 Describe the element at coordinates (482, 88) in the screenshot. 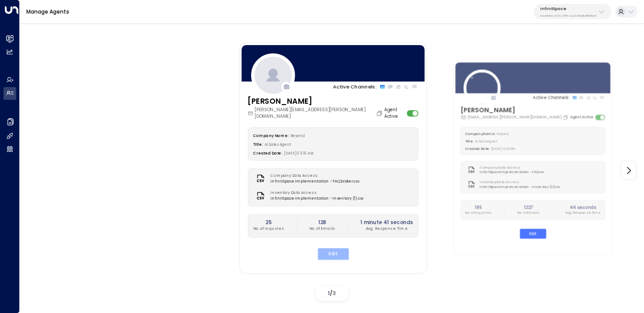

I see `img: 22_headshot.jpg` at that location.